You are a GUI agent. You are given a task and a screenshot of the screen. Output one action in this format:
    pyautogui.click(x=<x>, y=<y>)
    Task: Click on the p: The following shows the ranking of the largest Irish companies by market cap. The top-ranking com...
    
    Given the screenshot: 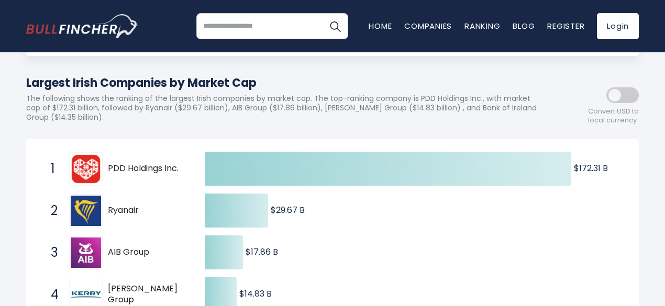 What is the action you would take?
    pyautogui.click(x=285, y=108)
    